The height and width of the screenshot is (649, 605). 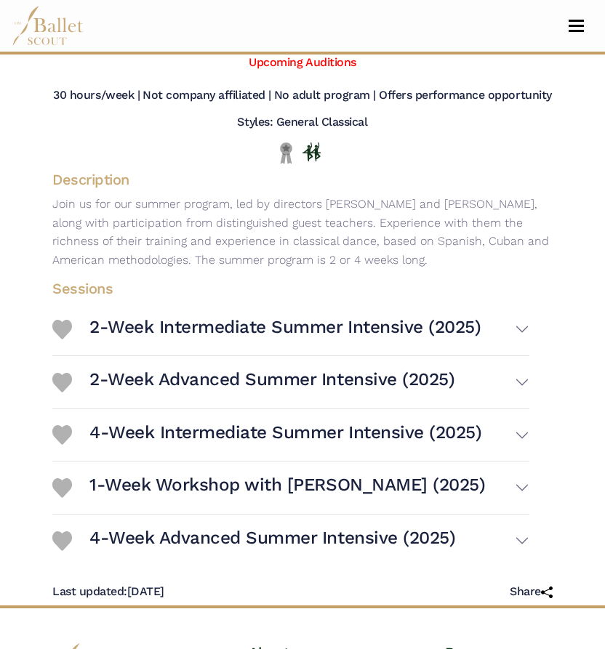 I want to click on h3: 4-Week Advanced Summer Intensive (2025), so click(x=272, y=538).